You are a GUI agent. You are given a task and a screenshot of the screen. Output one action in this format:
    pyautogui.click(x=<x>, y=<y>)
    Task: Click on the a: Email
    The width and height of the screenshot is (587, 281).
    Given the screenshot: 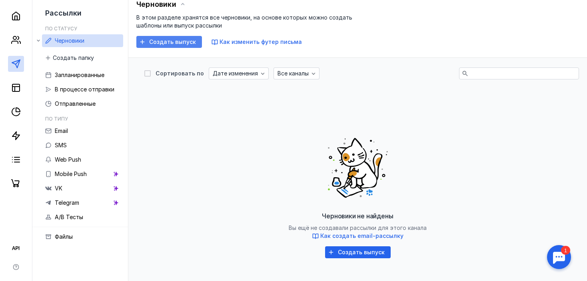 What is the action you would take?
    pyautogui.click(x=82, y=131)
    